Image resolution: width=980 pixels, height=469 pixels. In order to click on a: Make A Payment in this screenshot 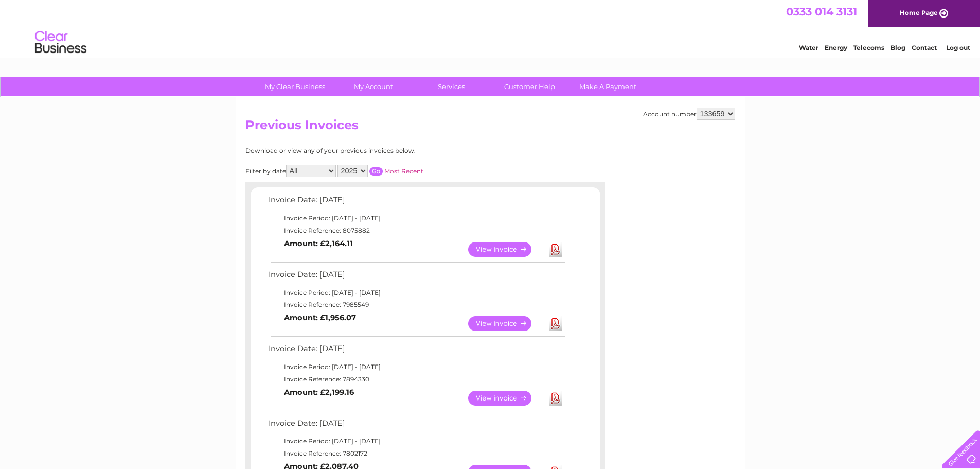, I will do `click(608, 86)`.